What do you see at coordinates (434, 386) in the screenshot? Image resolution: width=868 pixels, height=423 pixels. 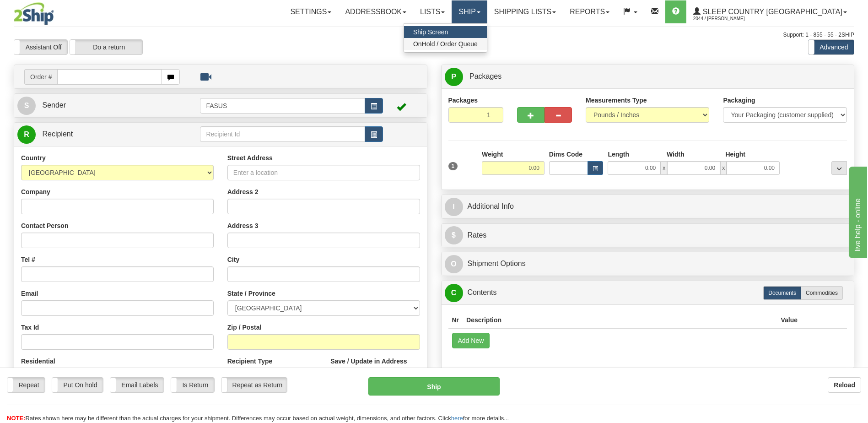 I see `button: Ship` at bounding box center [434, 386].